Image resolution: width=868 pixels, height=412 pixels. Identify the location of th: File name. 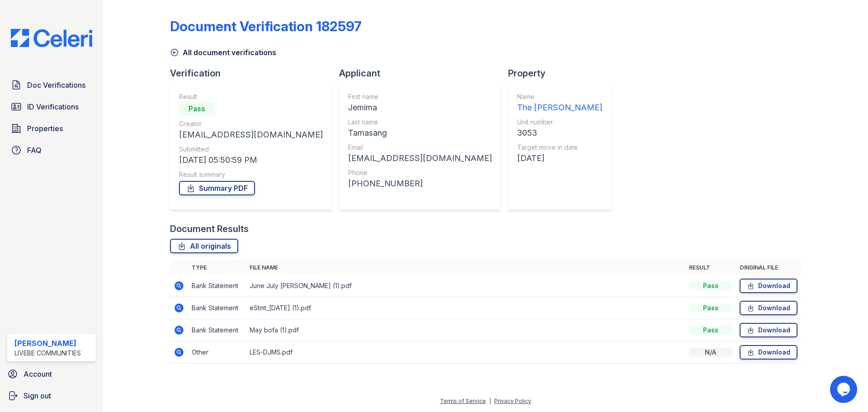
(465, 268).